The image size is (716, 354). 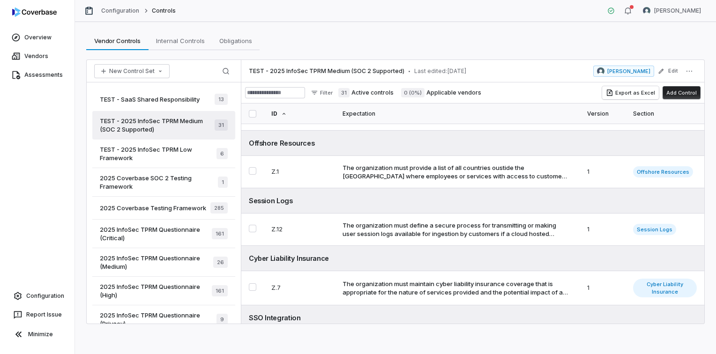 I want to click on span: 6, so click(x=222, y=154).